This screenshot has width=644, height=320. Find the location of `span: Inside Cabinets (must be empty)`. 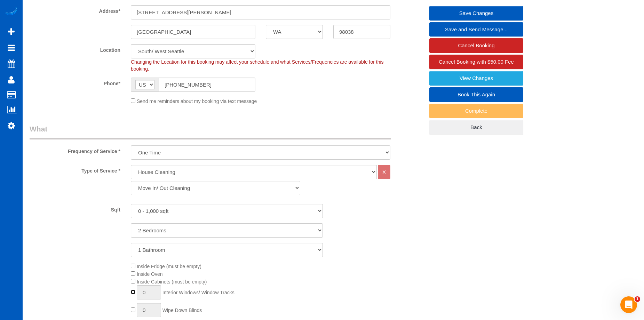

span: Inside Cabinets (must be empty) is located at coordinates (172, 282).